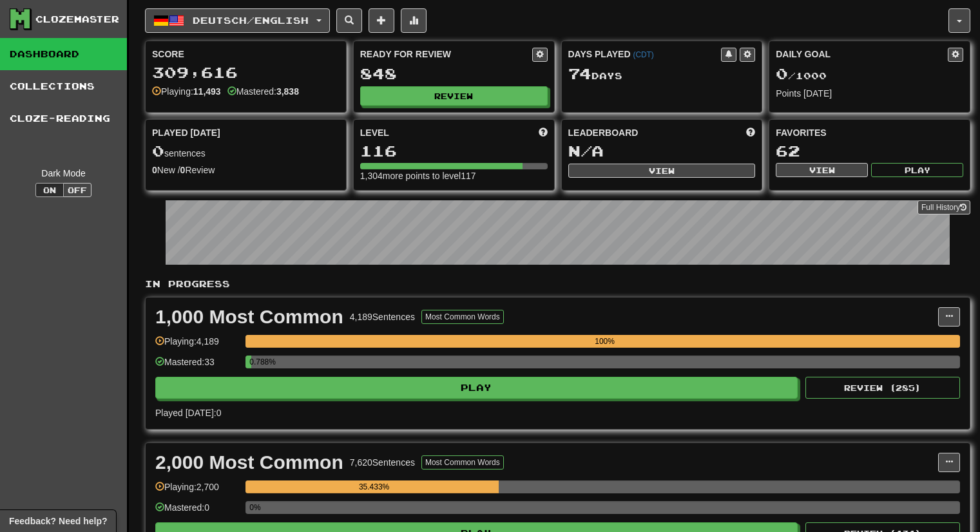 The height and width of the screenshot is (532, 980). I want to click on div: 0.788%, so click(250, 362).